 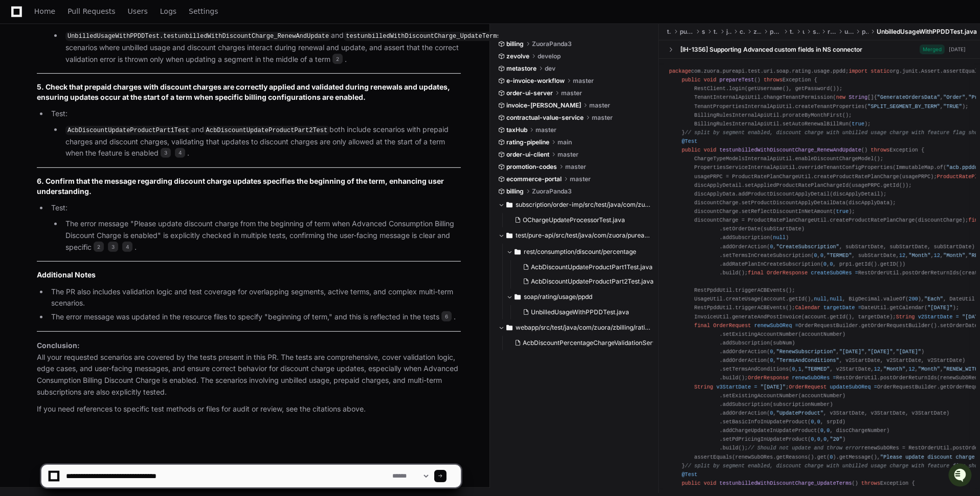 I want to click on span: OrderResponse, so click(x=769, y=378).